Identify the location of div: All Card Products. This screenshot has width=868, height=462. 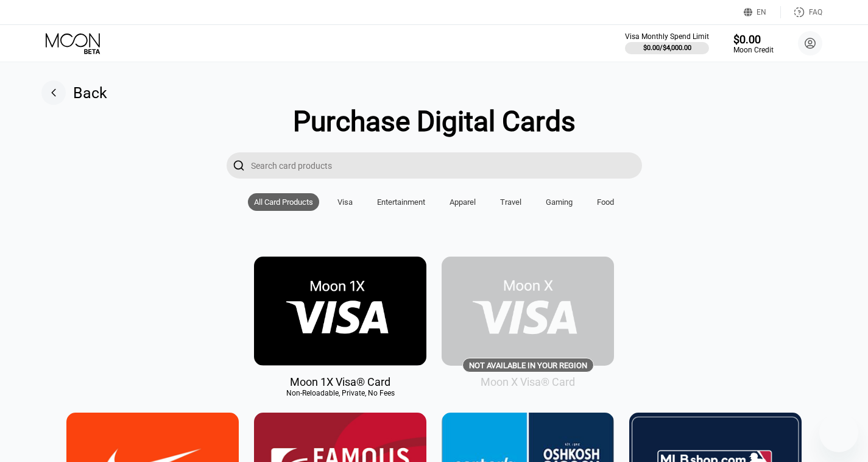
(283, 201).